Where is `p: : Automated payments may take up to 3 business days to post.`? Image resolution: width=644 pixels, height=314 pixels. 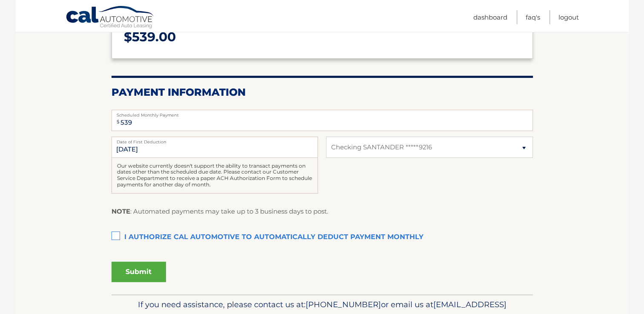
p: : Automated payments may take up to 3 business days to post. is located at coordinates (219, 212).